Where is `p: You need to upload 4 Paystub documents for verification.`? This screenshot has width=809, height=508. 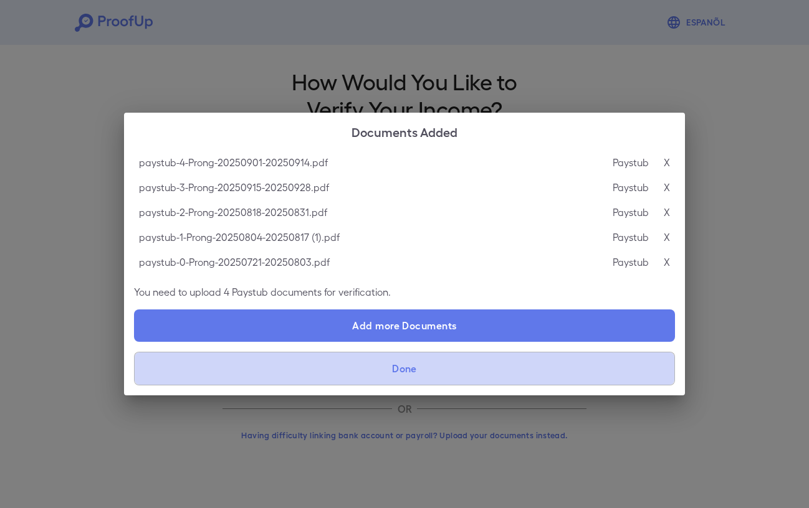 p: You need to upload 4 Paystub documents for verification. is located at coordinates (404, 292).